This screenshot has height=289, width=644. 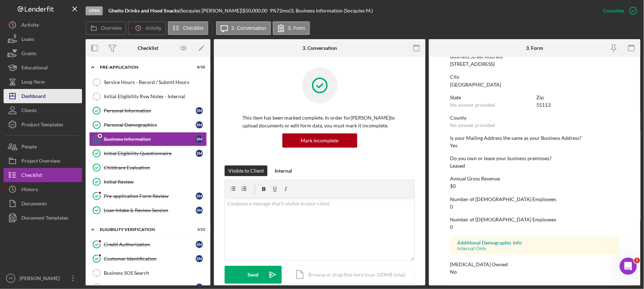 I want to click on div: People, so click(x=29, y=147).